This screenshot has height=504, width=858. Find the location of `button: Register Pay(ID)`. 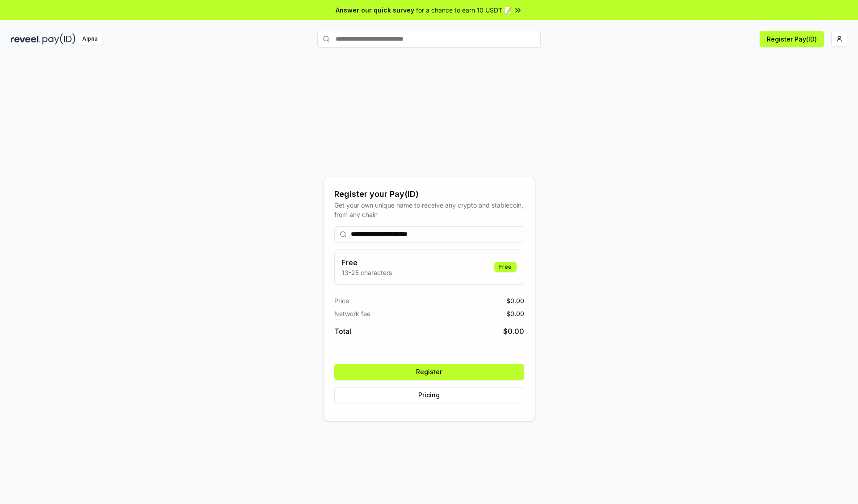

button: Register Pay(ID) is located at coordinates (791, 38).